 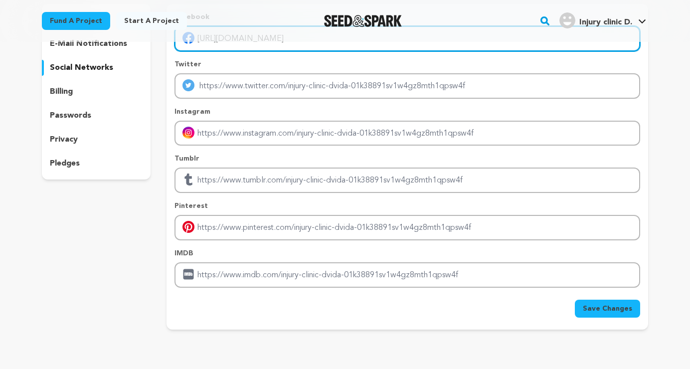 What do you see at coordinates (407, 227) in the screenshot?
I see `input: Enter pinterest profile link` at bounding box center [407, 227].